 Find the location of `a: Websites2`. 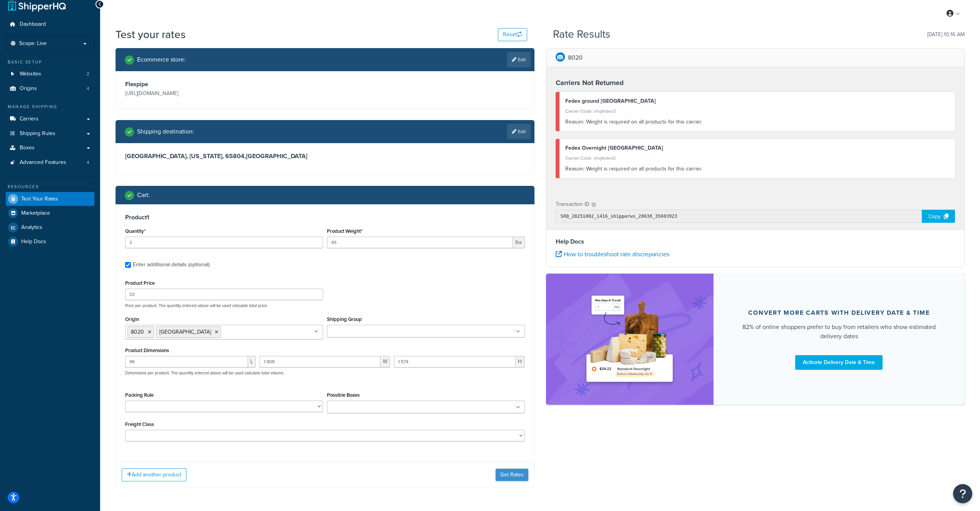

a: Websites2 is located at coordinates (50, 74).